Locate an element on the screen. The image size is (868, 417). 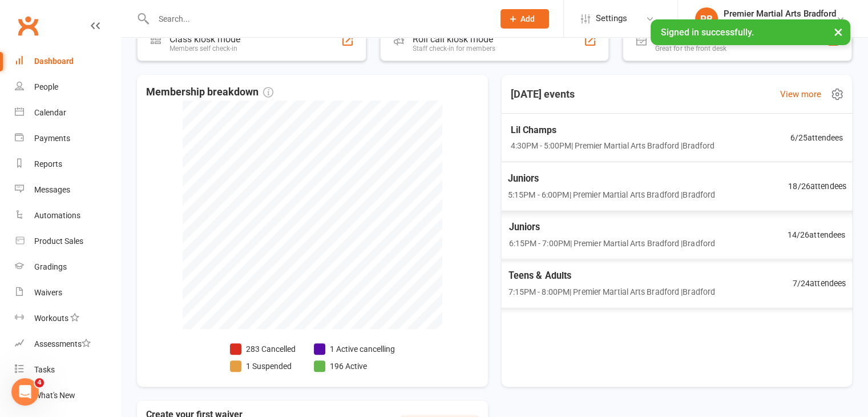
div: Messages is located at coordinates (52, 190).